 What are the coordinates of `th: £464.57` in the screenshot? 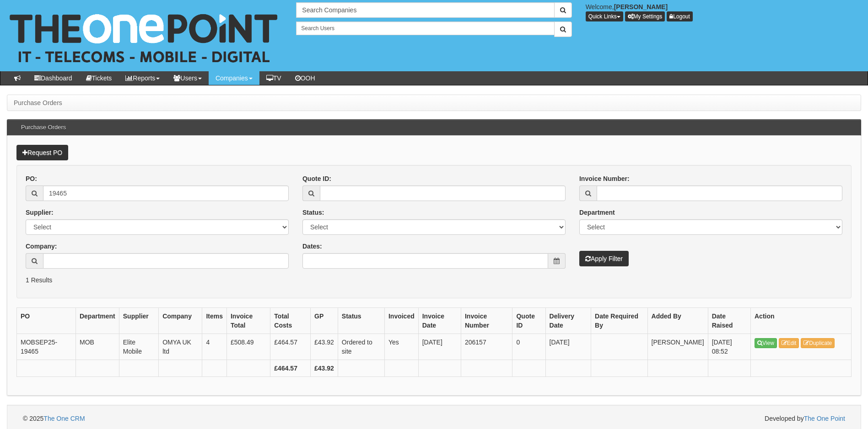 It's located at (291, 368).